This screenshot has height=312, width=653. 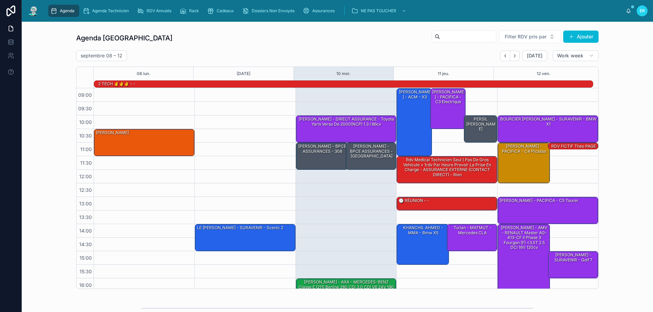 I want to click on a: NE PAS TOUCHER, so click(x=379, y=11).